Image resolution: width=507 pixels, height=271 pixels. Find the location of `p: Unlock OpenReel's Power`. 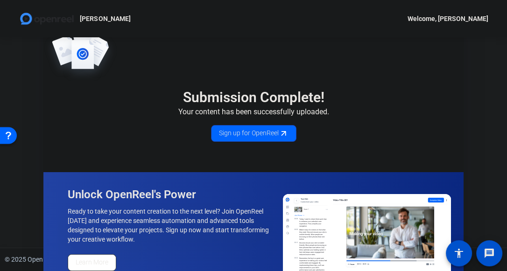

p: Unlock OpenReel's Power is located at coordinates (170, 195).